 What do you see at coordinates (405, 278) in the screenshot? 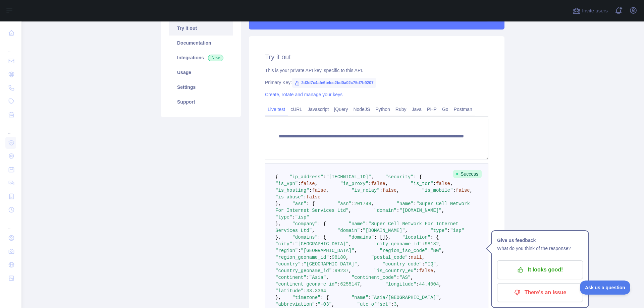
I see `span: "AS"` at bounding box center [405, 278].